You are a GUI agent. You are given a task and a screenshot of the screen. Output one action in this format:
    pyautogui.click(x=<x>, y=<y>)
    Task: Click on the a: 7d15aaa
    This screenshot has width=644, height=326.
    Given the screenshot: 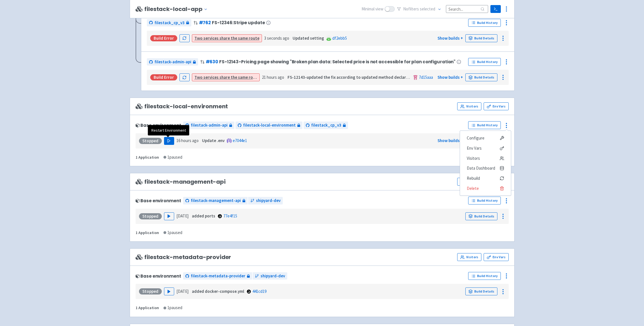 What is the action you would take?
    pyautogui.click(x=426, y=77)
    